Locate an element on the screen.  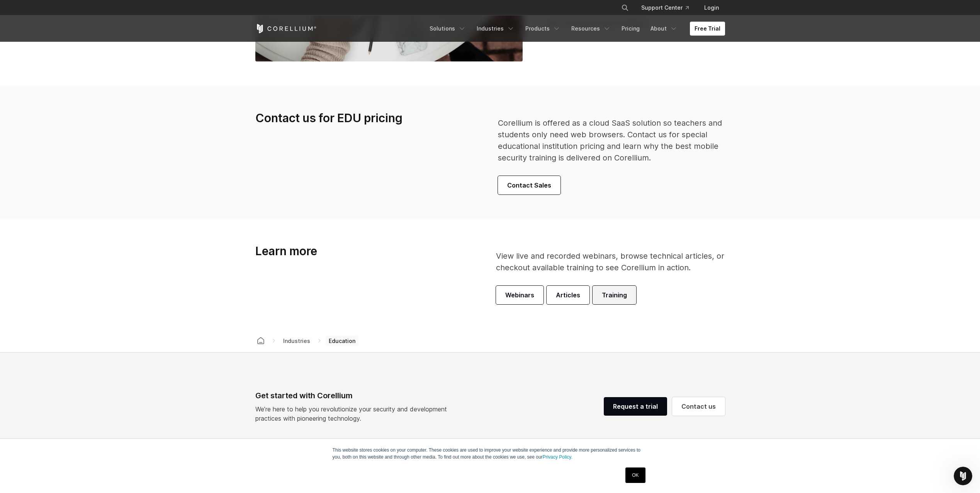
a: Free Trial is located at coordinates (708, 29).